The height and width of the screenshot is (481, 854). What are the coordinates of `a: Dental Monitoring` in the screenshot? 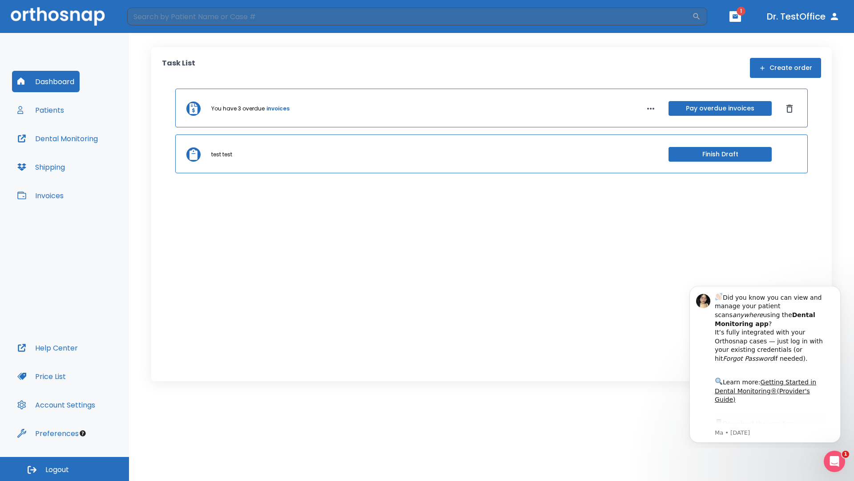 It's located at (57, 138).